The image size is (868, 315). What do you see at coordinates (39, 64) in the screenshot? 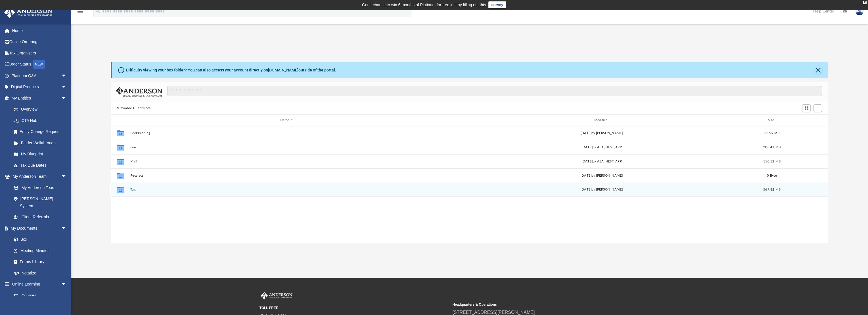
I see `a: Order StatusNEW` at bounding box center [39, 64].